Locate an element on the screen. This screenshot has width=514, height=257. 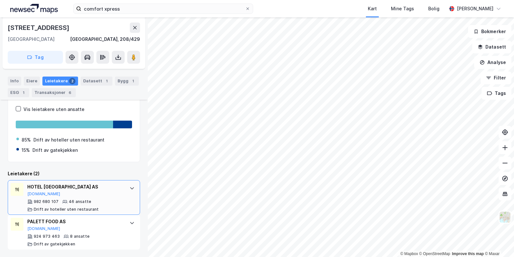
div: 982 680 107 is located at coordinates (46, 201).